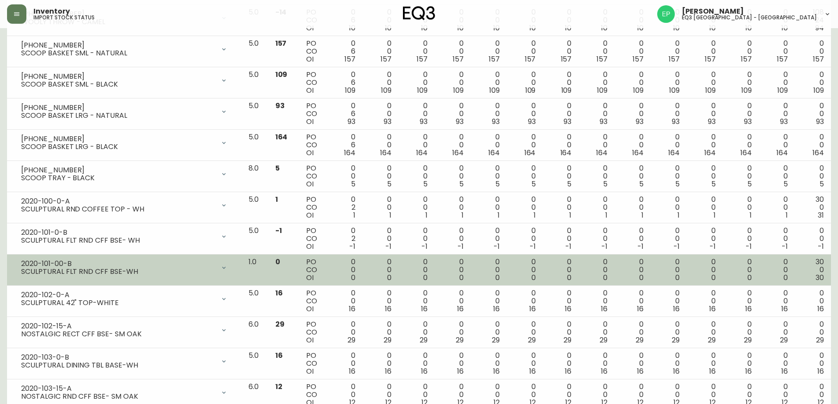 The width and height of the screenshot is (838, 404). I want to click on div: 2020-101-00-BSCULPTURAL FLT RND CFF BSE-WH, so click(124, 268).